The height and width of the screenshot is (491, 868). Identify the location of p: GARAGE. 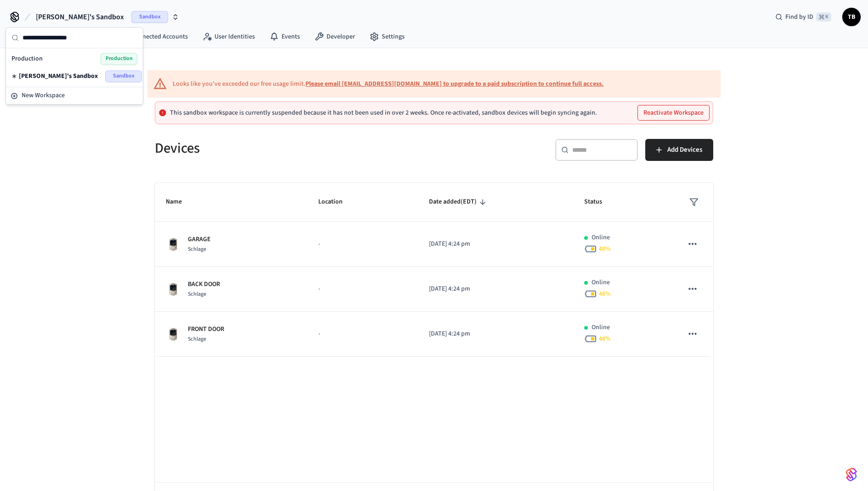
(200, 239).